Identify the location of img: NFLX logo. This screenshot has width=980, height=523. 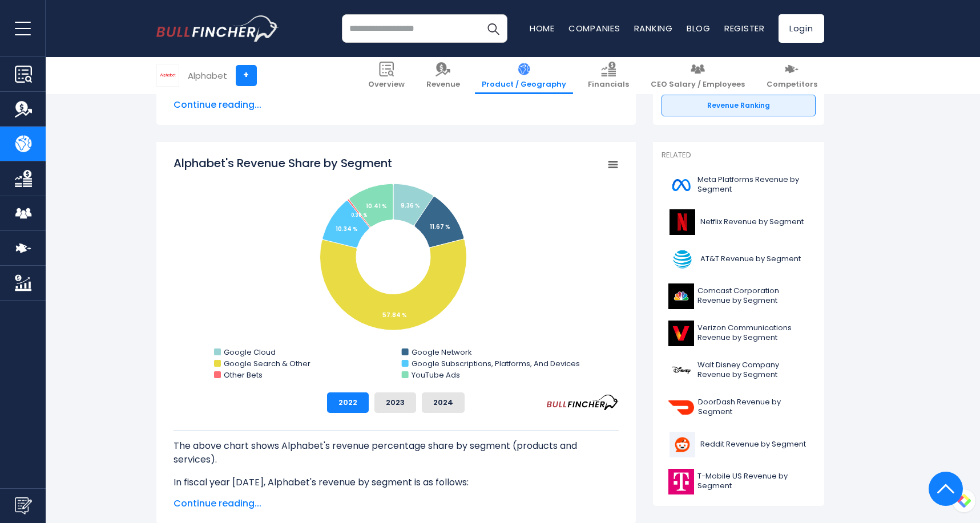
(683, 222).